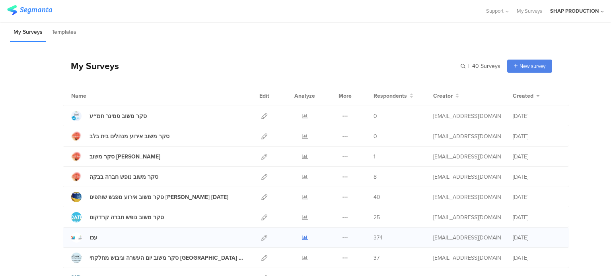 This screenshot has width=611, height=276. What do you see at coordinates (486, 66) in the screenshot?
I see `span: 40 Surveys` at bounding box center [486, 66].